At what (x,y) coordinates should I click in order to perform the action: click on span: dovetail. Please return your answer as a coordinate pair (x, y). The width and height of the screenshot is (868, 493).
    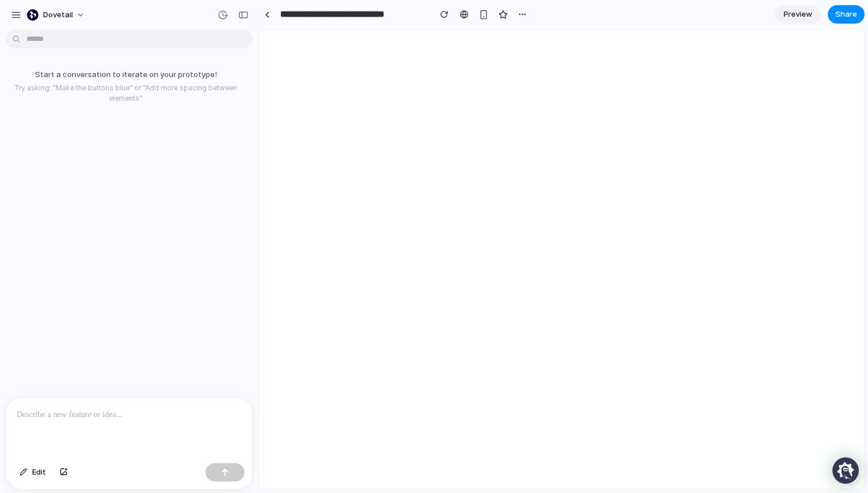
    Looking at the image, I should click on (58, 15).